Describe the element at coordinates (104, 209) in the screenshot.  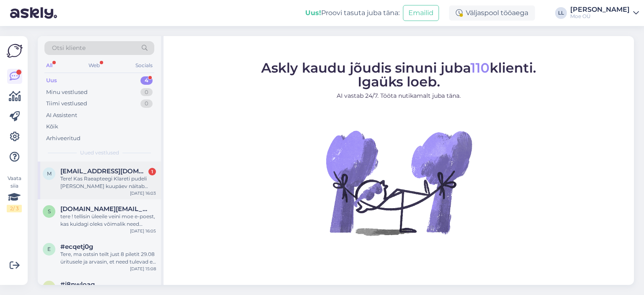
I see `span: s.aasma.sa@gmail.com` at that location.